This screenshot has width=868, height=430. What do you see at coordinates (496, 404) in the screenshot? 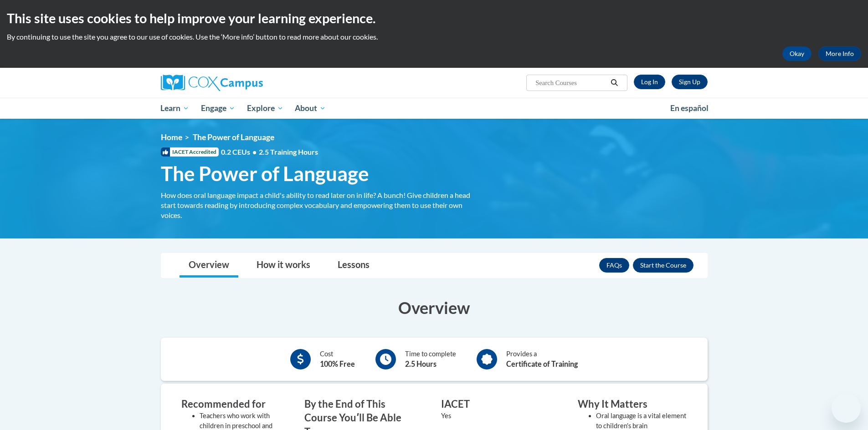
I see `h3: IACET` at bounding box center [496, 404].